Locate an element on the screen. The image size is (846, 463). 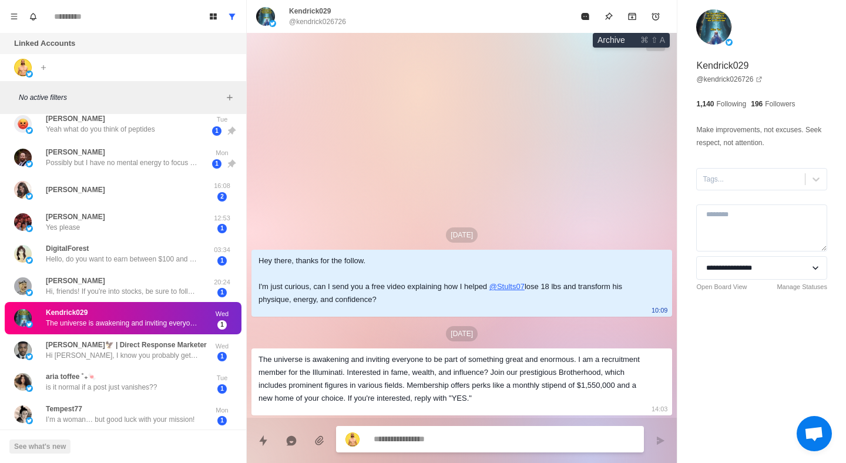
a: Manage Statuses is located at coordinates (802, 287).